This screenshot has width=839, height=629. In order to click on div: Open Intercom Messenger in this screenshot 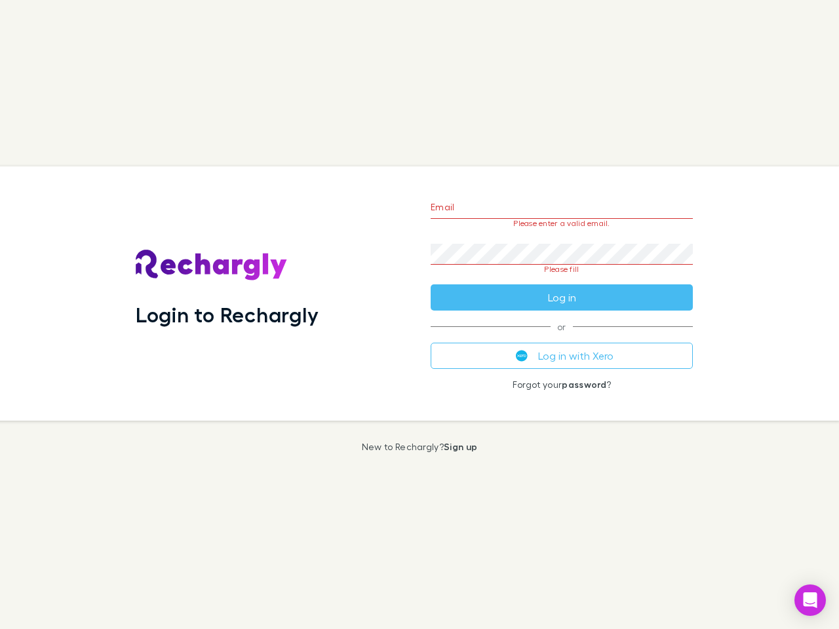, I will do `click(810, 600)`.